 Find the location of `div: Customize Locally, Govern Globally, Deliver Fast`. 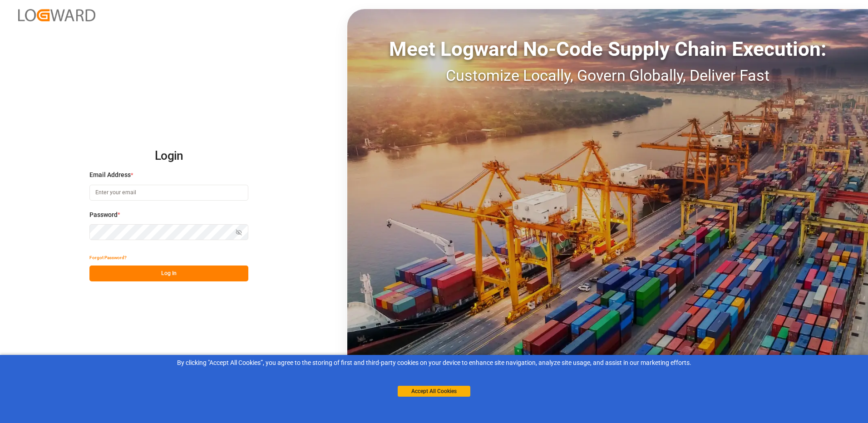

div: Customize Locally, Govern Globally, Deliver Fast is located at coordinates (607, 76).